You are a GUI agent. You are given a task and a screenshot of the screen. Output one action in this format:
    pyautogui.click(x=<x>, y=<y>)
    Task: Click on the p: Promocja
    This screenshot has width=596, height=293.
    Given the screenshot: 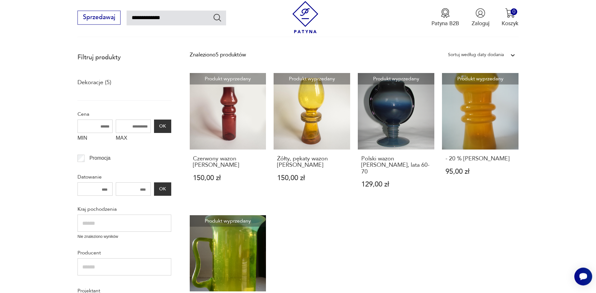 What is the action you would take?
    pyautogui.click(x=100, y=158)
    